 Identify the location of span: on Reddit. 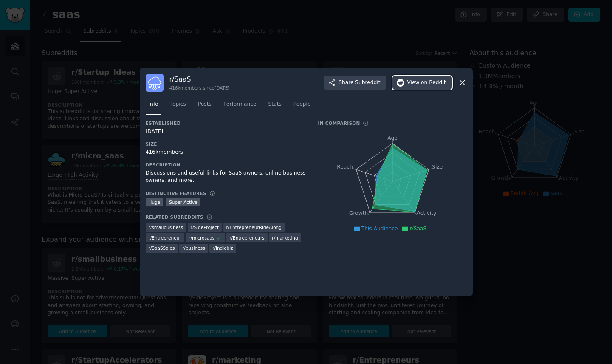
(433, 83).